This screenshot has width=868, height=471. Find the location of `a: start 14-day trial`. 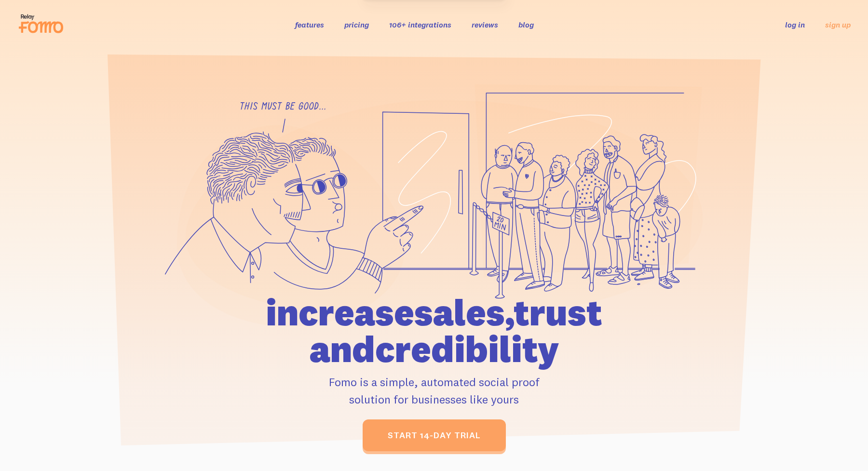

a: start 14-day trial is located at coordinates (434, 436).